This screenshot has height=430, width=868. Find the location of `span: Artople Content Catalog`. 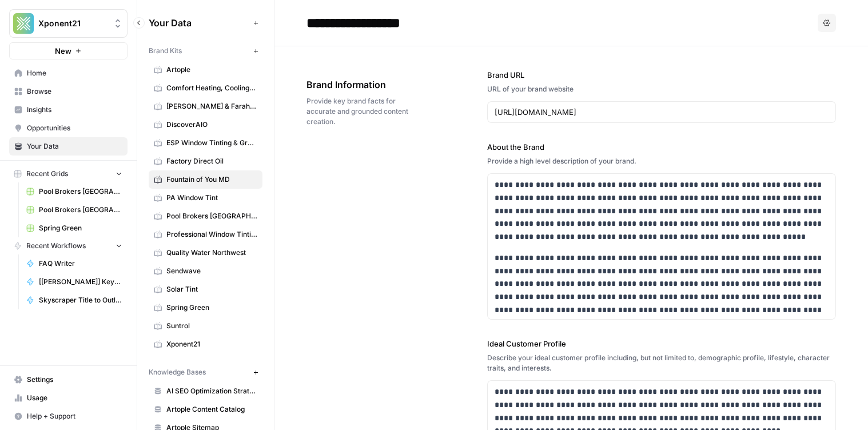

span: Artople Content Catalog is located at coordinates (212, 409).